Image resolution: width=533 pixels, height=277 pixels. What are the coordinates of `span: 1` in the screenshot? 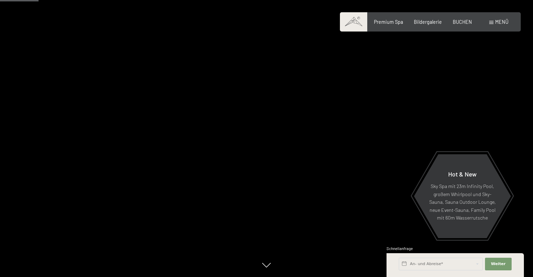 It's located at (387, 265).